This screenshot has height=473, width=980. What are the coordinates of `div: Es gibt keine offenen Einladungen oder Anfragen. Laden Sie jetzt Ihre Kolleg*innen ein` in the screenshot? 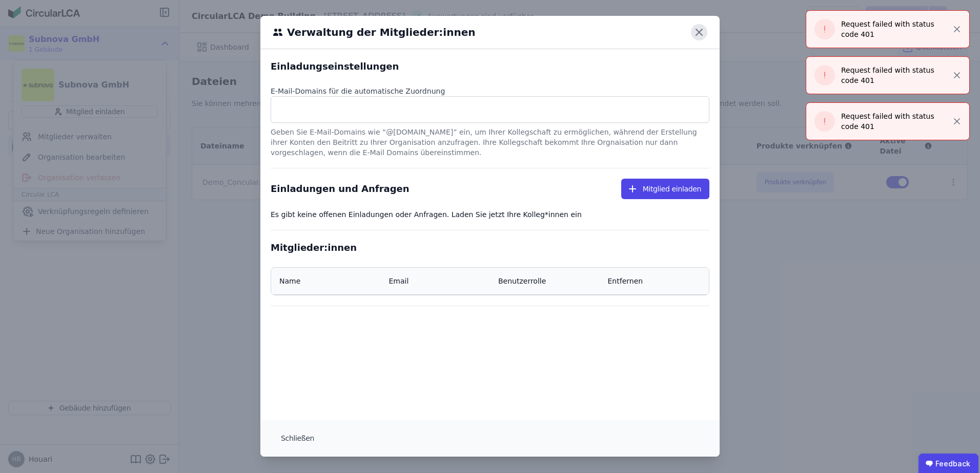 It's located at (490, 214).